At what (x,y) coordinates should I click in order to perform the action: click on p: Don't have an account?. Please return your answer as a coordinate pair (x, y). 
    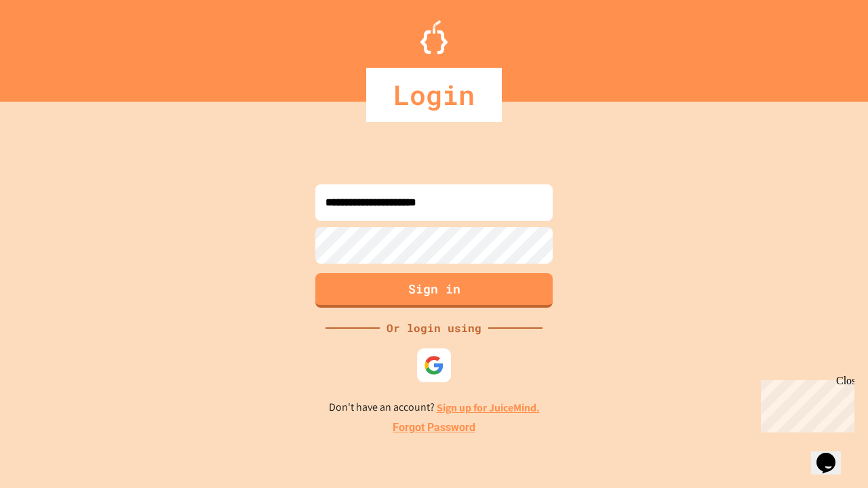
    Looking at the image, I should click on (434, 408).